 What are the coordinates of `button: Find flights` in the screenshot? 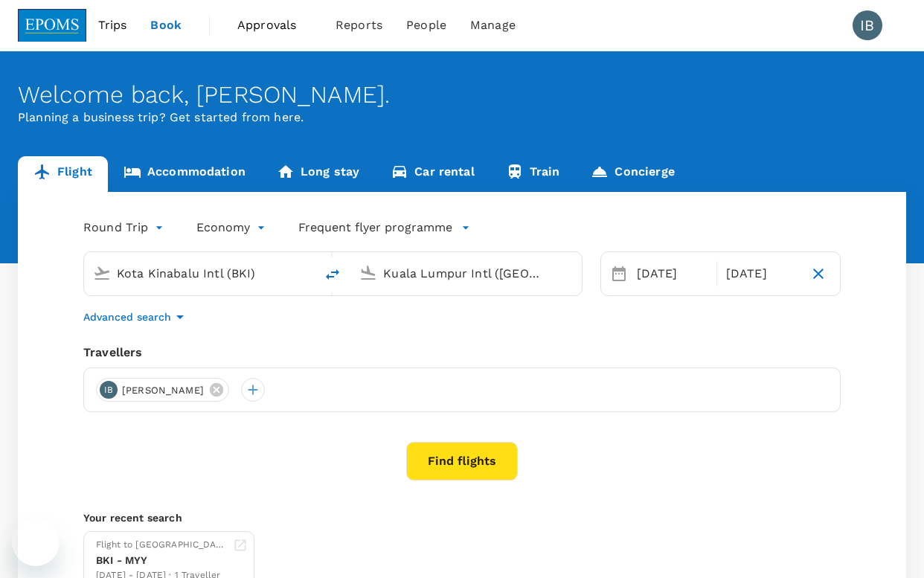 It's located at (462, 461).